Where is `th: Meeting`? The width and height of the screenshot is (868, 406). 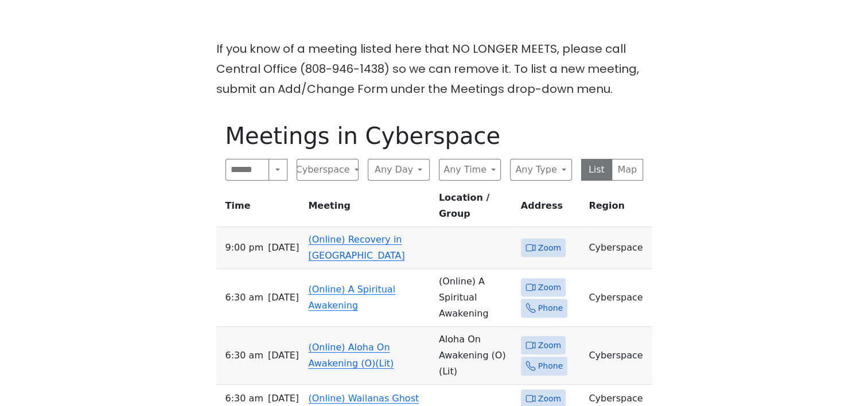 th: Meeting is located at coordinates (368, 208).